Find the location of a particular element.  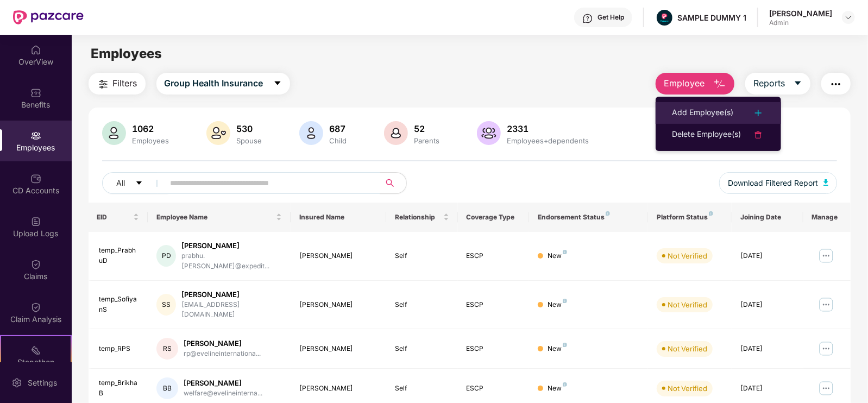

th: Coverage Type is located at coordinates (494, 217).